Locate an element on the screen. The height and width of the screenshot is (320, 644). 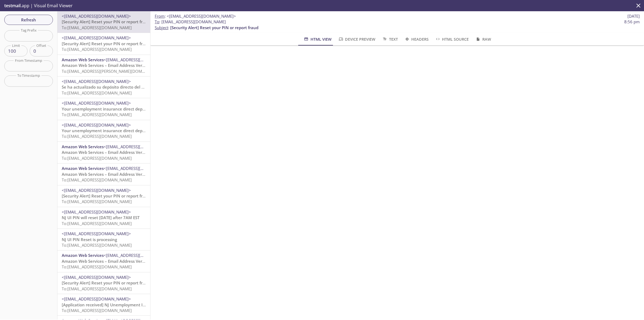
span: testmail is located at coordinates (12, 6).